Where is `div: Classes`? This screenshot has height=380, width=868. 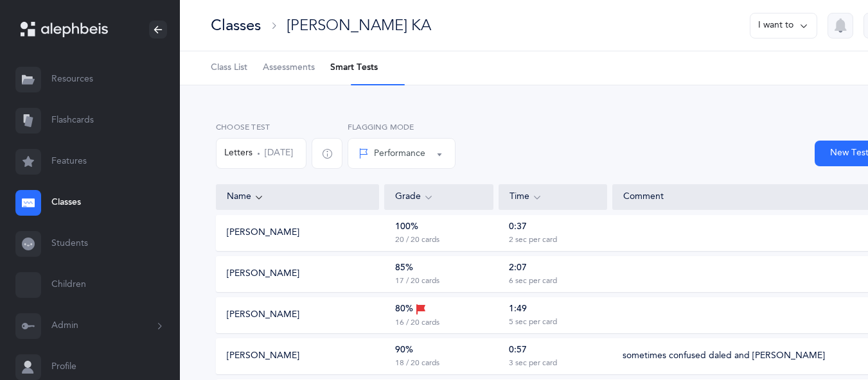 div: Classes is located at coordinates (235, 25).